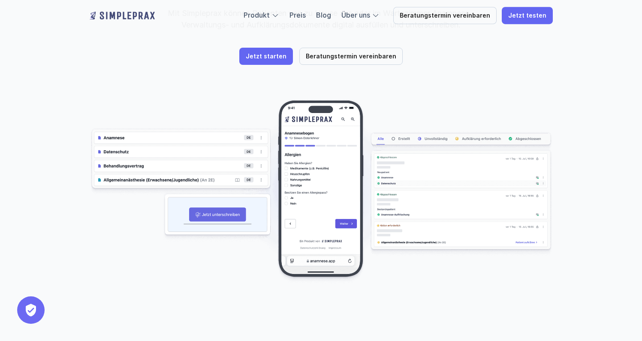 Image resolution: width=642 pixels, height=341 pixels. What do you see at coordinates (324, 15) in the screenshot?
I see `a: Blog` at bounding box center [324, 15].